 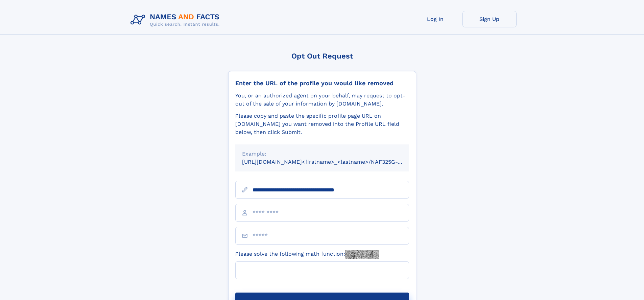 What do you see at coordinates (322, 83) in the screenshot?
I see `div: Enter the URL of the profile you would like removed` at bounding box center [322, 83].